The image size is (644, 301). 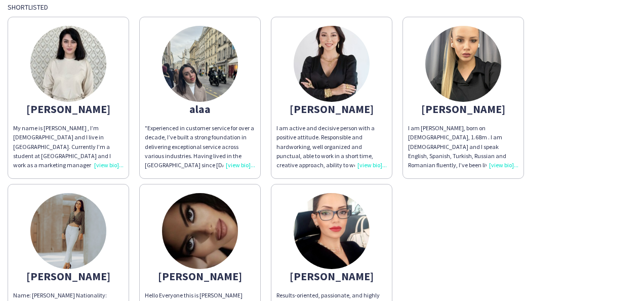 I want to click on div: I am active and decisive person with a positive attitude. Responsible and hardworking, well organ..., so click(x=332, y=146).